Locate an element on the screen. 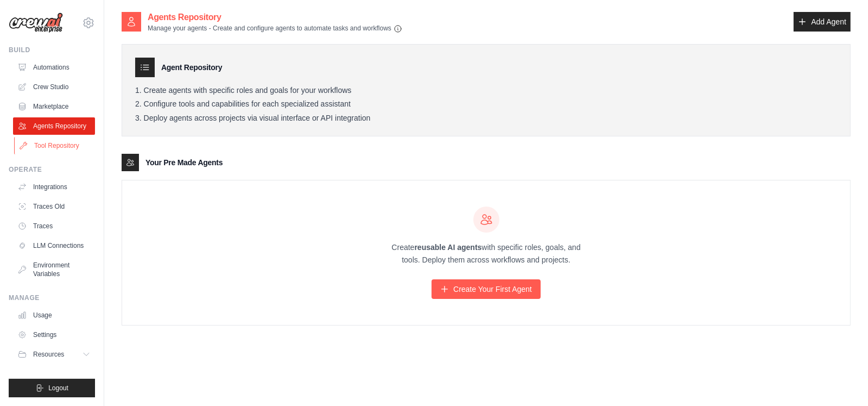  h3: Agent Repository is located at coordinates (192, 68).